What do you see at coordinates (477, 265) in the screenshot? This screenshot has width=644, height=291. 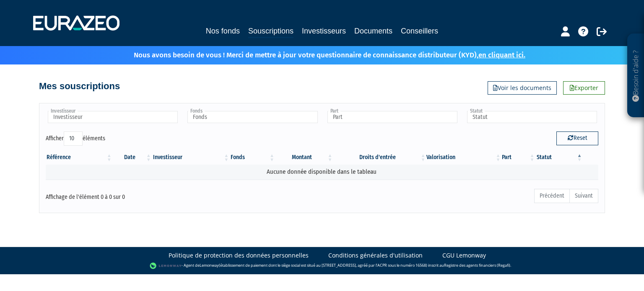 I see `a: Registre des agents financiers (Regafi)` at bounding box center [477, 265].